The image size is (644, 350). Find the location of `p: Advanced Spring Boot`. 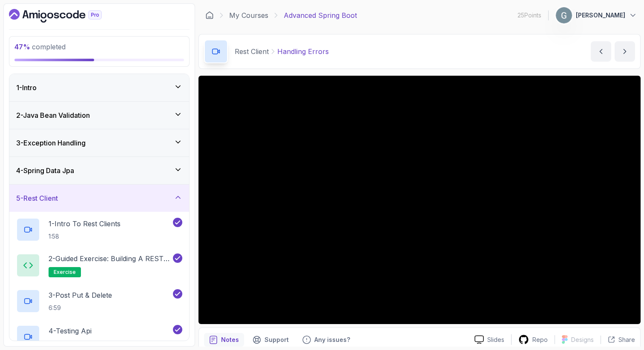

p: Advanced Spring Boot is located at coordinates (320, 15).